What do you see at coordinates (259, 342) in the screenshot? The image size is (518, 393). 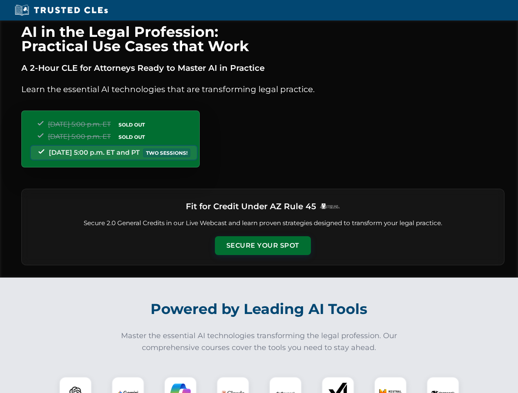 I see `p: Master the essential AI technologies transforming the legal profession. Our comprehensive courses...` at bounding box center [259, 342].